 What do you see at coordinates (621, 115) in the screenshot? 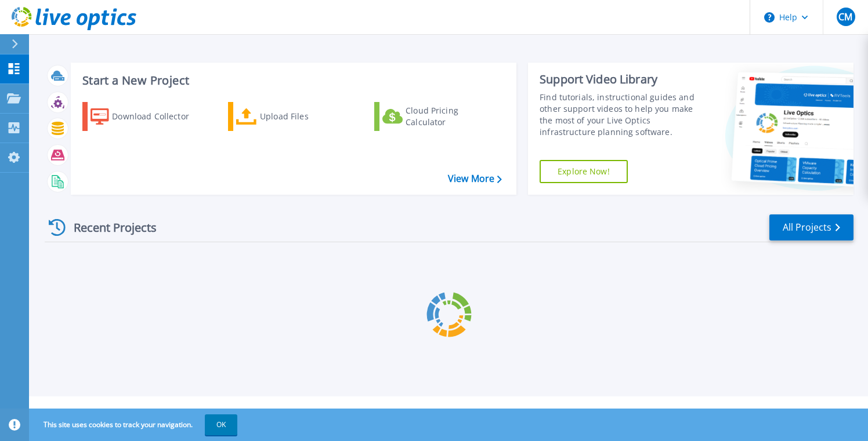
I see `div: Find tutorials, instructional guides and other support videos to help you make the most of your L...` at bounding box center [621, 115].